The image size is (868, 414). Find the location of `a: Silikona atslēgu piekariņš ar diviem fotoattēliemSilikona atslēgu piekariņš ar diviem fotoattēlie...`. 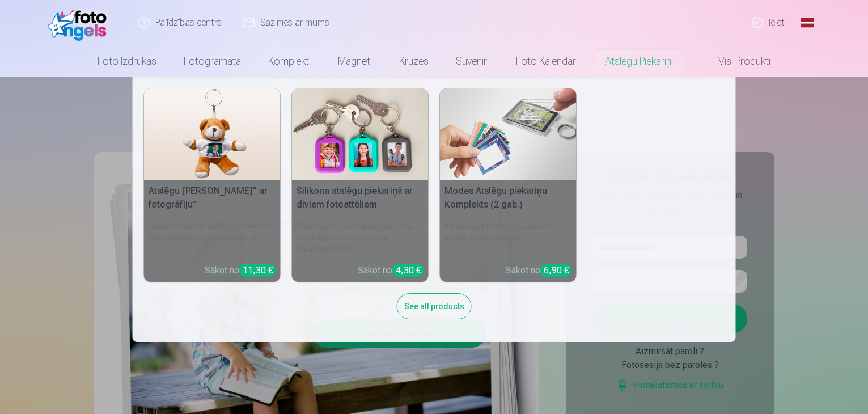

a: Silikona atslēgu piekariņš ar diviem fotoattēliemSilikona atslēgu piekariņš ar diviem fotoattēlie... is located at coordinates (360, 185).